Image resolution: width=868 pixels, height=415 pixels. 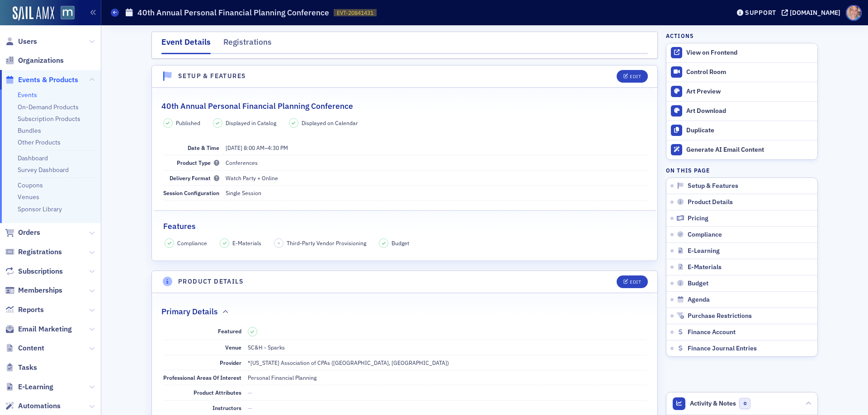 I want to click on span: Conferences, so click(x=241, y=163).